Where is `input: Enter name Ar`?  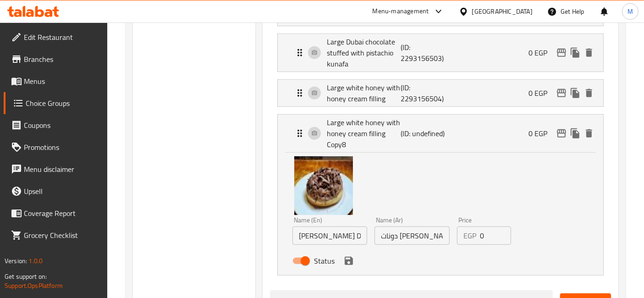 input: Enter name Ar is located at coordinates (411, 236).